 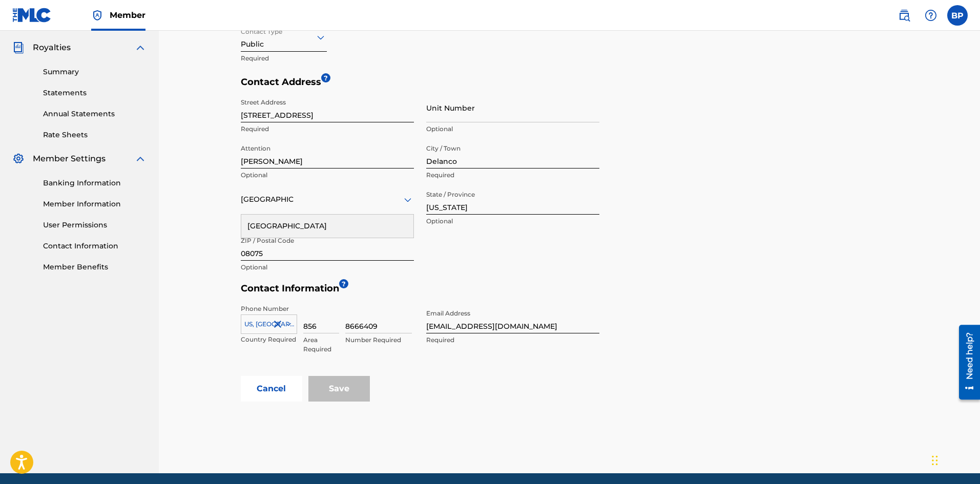 What do you see at coordinates (104, 76) in the screenshot?
I see `span: - For a legal contact or representative that works for your Member.` at bounding box center [104, 76].